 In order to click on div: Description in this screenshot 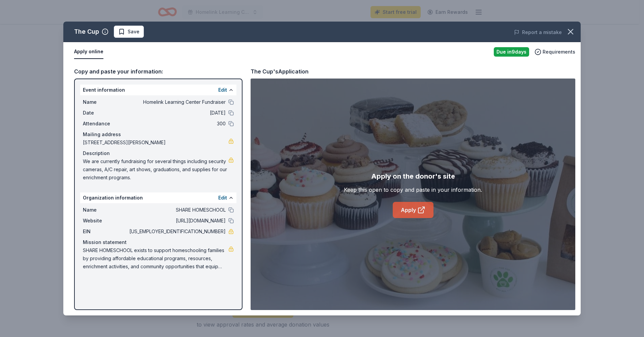, I will do `click(158, 153)`.